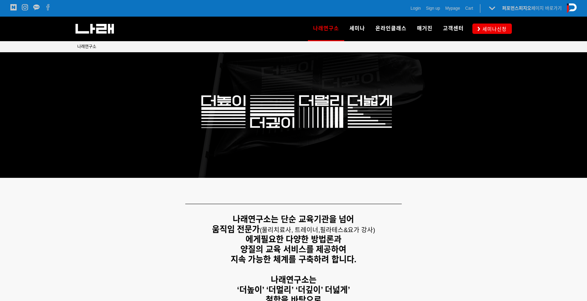 The image size is (587, 301). What do you see at coordinates (294, 280) in the screenshot?
I see `strong: 나래연구소는` at bounding box center [294, 280].